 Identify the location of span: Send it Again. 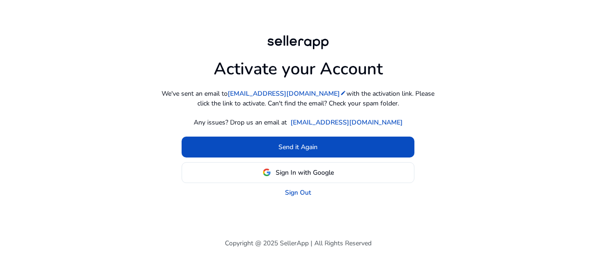
(298, 147).